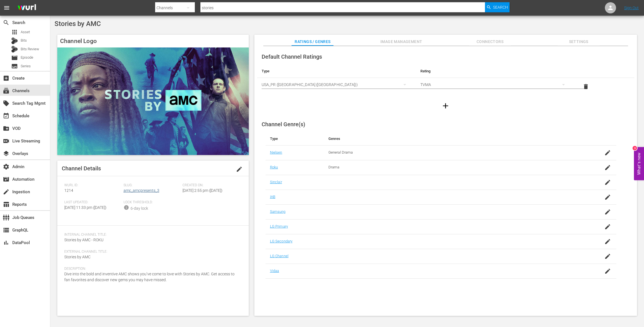 The image size is (644, 327). I want to click on a: Sign Out, so click(631, 8).